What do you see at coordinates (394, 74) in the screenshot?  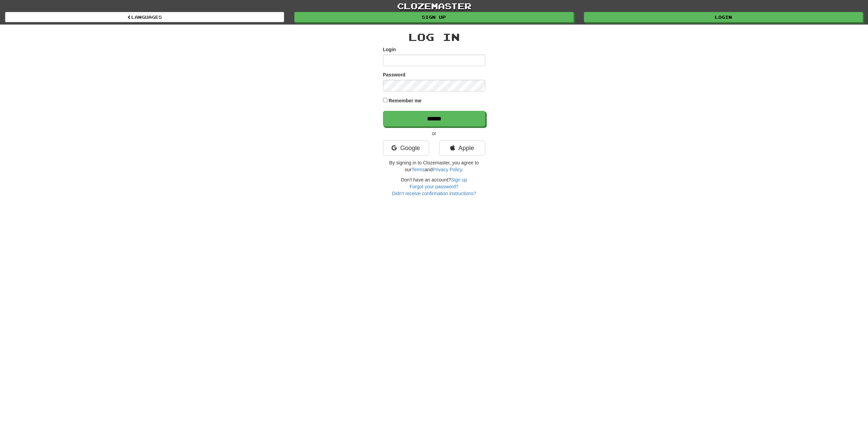 I see `label: Password` at bounding box center [394, 74].